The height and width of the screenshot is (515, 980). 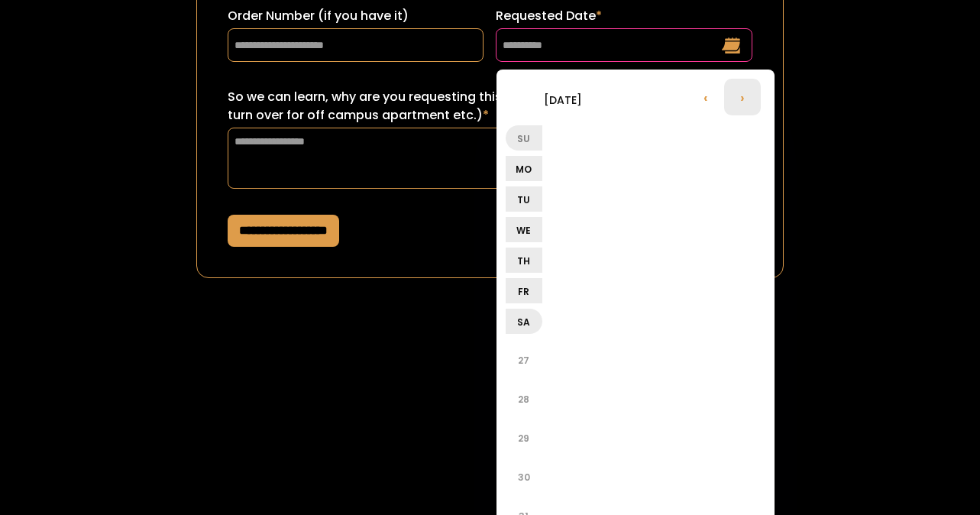 I want to click on li: 27, so click(x=524, y=360).